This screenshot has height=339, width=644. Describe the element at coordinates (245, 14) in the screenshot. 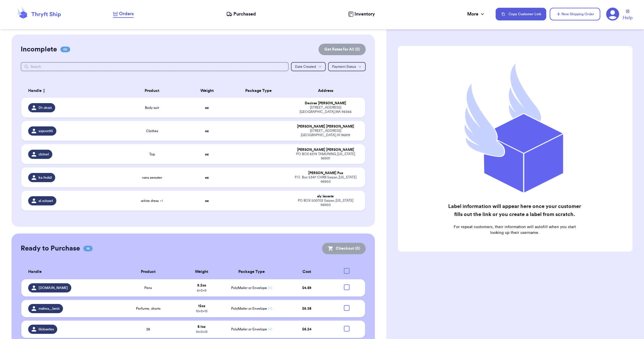

I see `span: Purchased` at that location.